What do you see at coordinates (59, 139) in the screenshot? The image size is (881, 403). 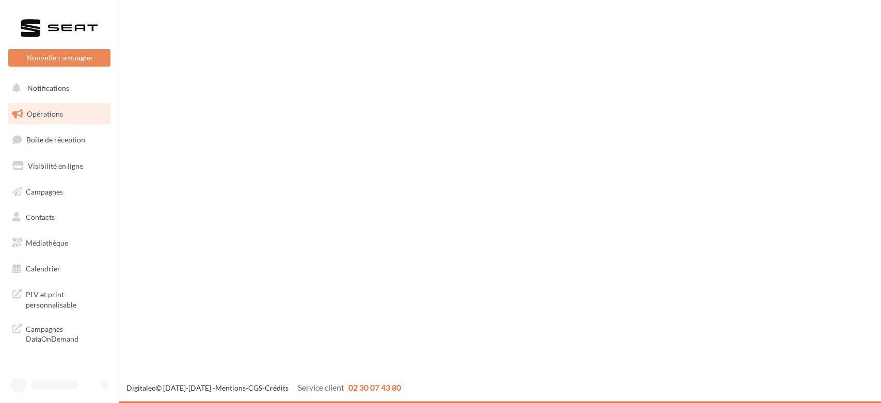 I see `a: Boîte de réception` at bounding box center [59, 139].